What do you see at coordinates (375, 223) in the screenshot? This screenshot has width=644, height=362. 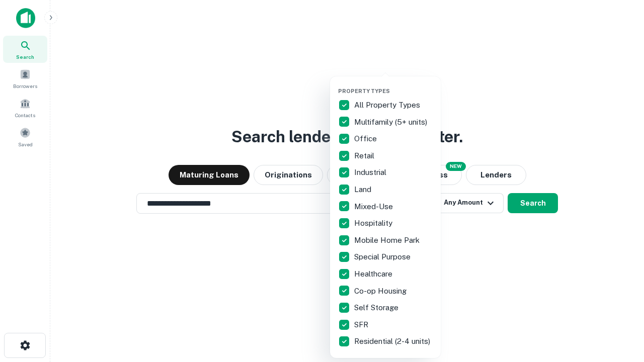 I see `p: Hospitality` at bounding box center [375, 223].